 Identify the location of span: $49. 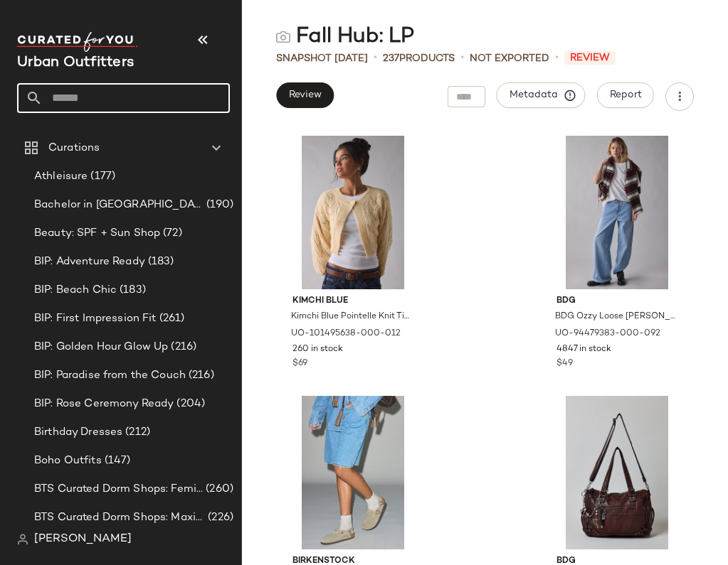
(564, 364).